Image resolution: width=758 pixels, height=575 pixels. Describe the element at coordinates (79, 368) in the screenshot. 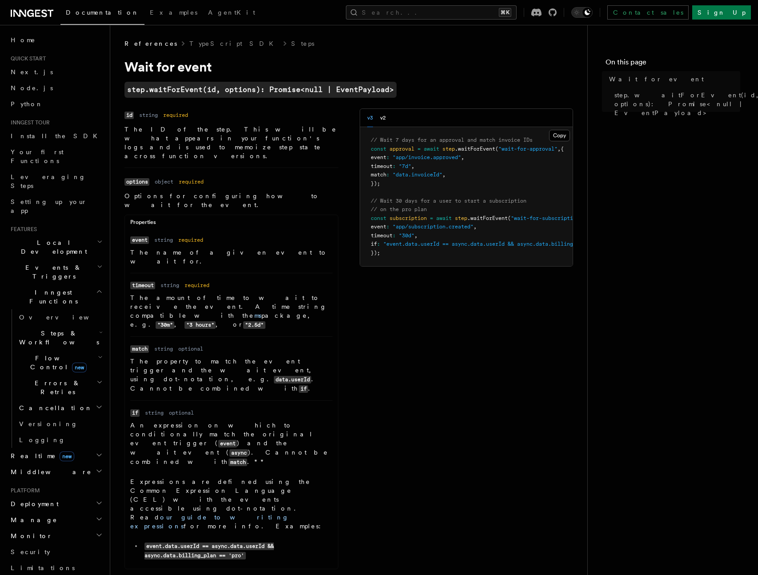

I see `span: new` at that location.